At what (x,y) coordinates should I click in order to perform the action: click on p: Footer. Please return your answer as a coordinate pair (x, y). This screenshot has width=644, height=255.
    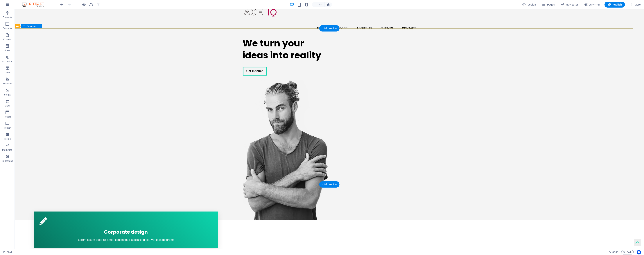
    Looking at the image, I should click on (7, 128).